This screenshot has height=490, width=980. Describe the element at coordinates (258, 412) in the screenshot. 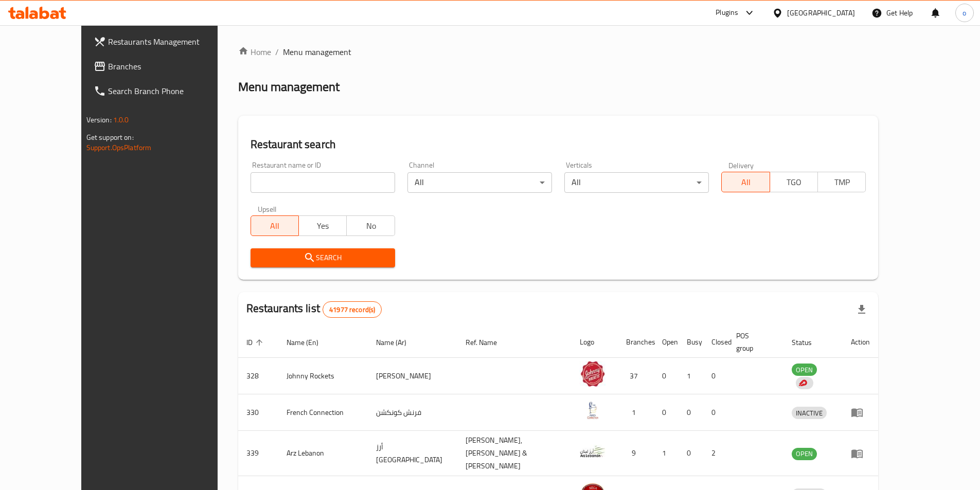

I see `td: 330` at that location.